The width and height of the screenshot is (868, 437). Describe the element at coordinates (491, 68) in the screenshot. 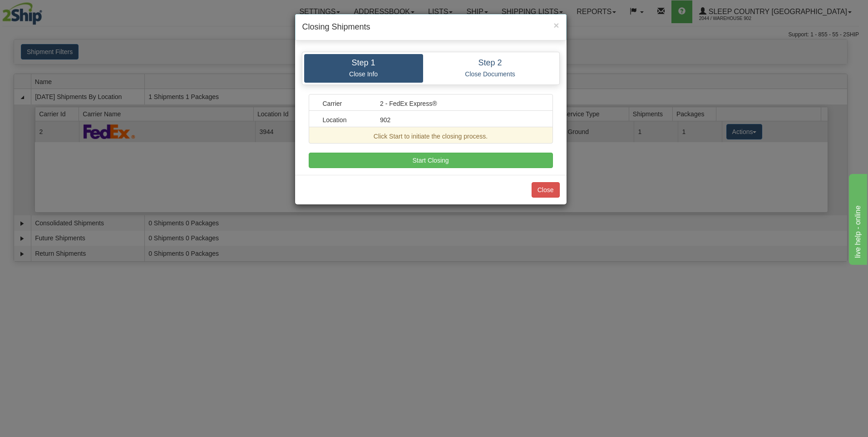

I see `a: Step 2 Close Documents` at that location.